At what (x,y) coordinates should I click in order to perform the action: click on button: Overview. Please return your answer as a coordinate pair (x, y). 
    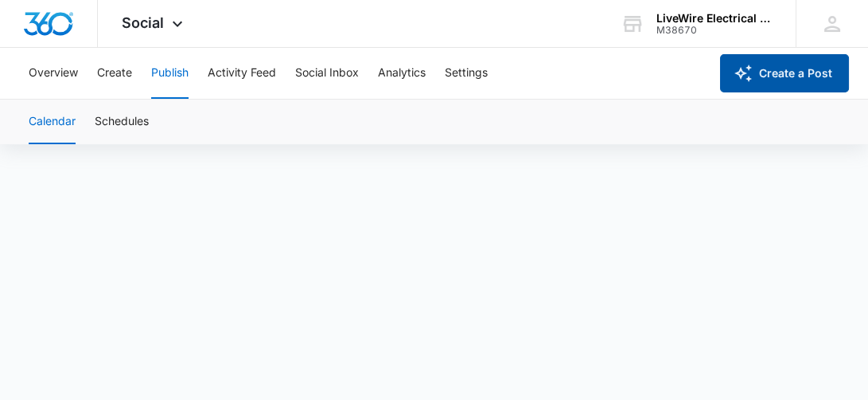
    Looking at the image, I should click on (54, 73).